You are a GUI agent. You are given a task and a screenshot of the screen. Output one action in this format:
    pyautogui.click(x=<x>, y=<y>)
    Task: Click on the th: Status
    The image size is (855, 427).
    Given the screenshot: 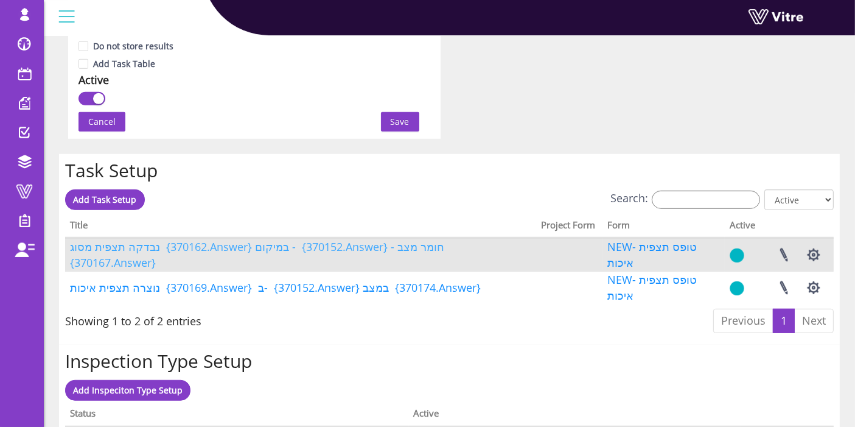 What is the action you would take?
    pyautogui.click(x=237, y=415)
    